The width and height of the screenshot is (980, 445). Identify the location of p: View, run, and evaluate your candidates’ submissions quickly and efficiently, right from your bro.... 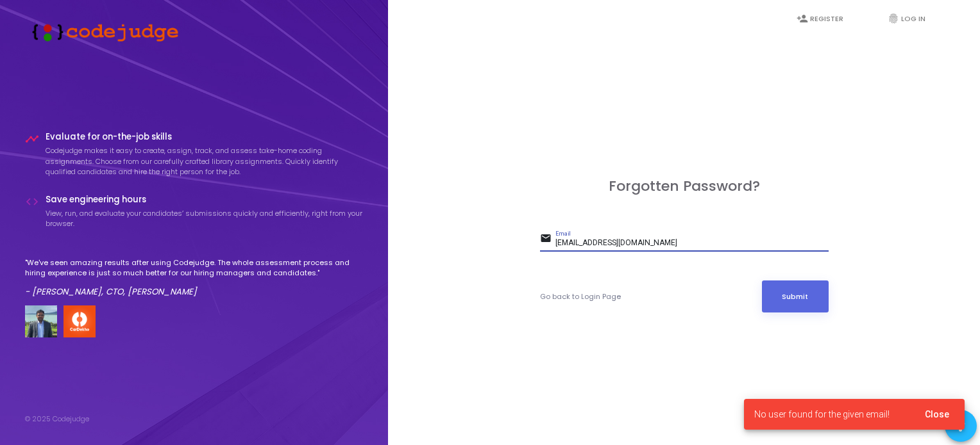
(205, 219).